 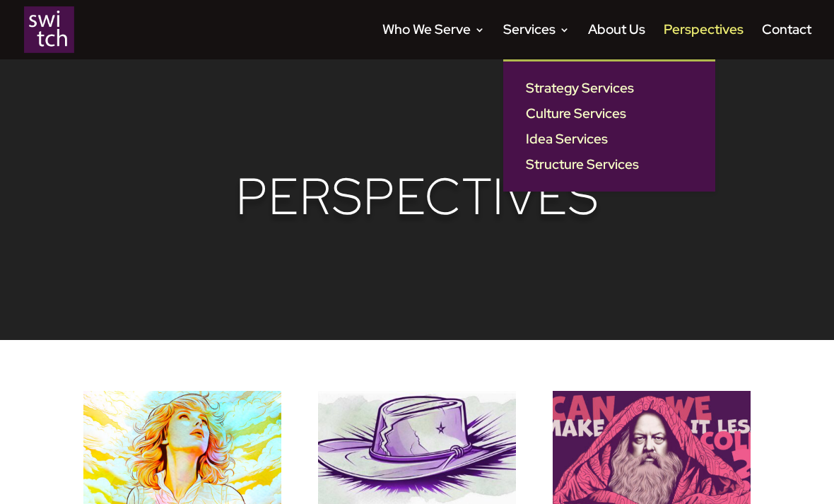 What do you see at coordinates (610, 88) in the screenshot?
I see `a: Strategy Services` at bounding box center [610, 88].